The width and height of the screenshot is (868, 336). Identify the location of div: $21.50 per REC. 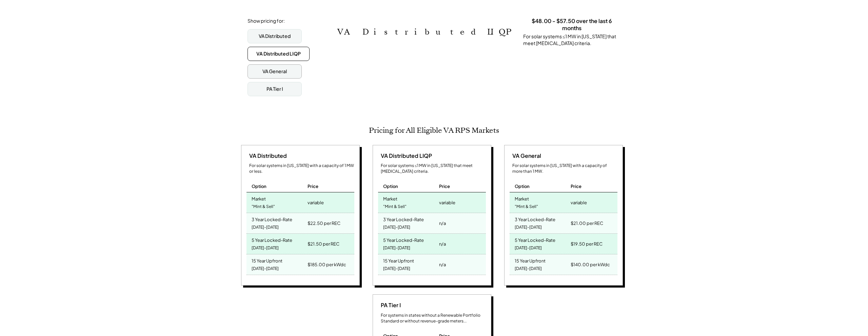
(323, 244).